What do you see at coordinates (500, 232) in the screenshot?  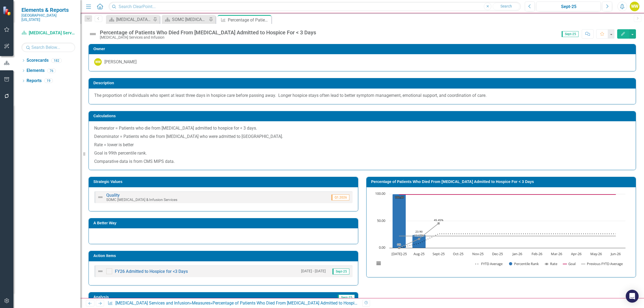 I see `svg: Interactive chart` at bounding box center [500, 232].